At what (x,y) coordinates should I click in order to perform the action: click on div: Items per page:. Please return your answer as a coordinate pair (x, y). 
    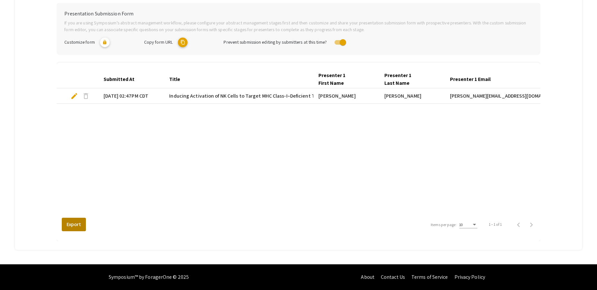
    Looking at the image, I should click on (443, 225).